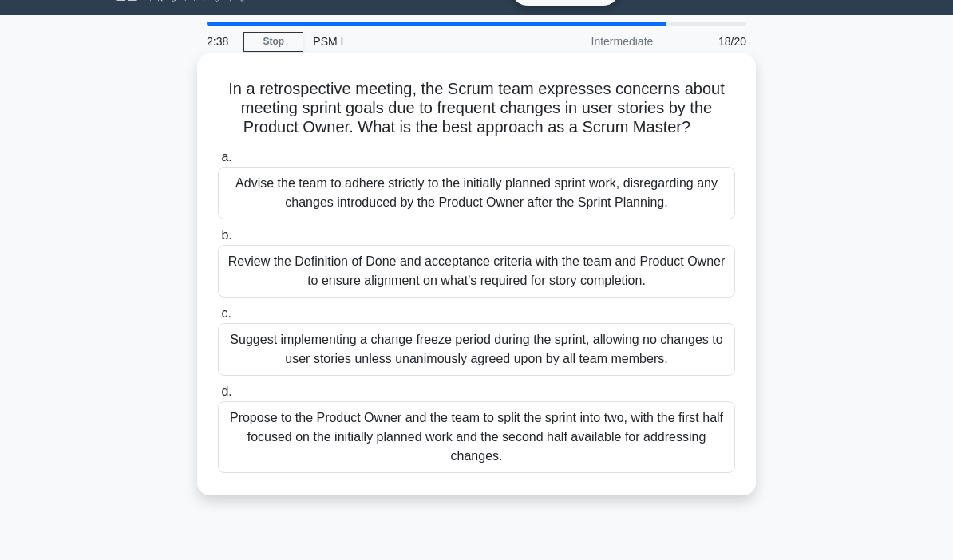 This screenshot has height=560, width=953. What do you see at coordinates (592, 41) in the screenshot?
I see `div: Intermediate` at bounding box center [592, 41].